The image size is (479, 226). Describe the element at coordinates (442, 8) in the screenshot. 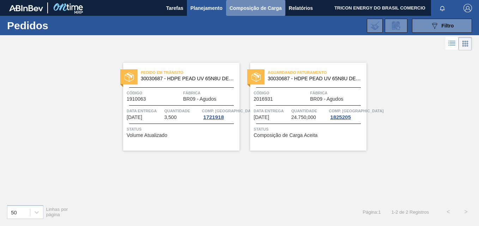

I see `button: Notificações` at that location.